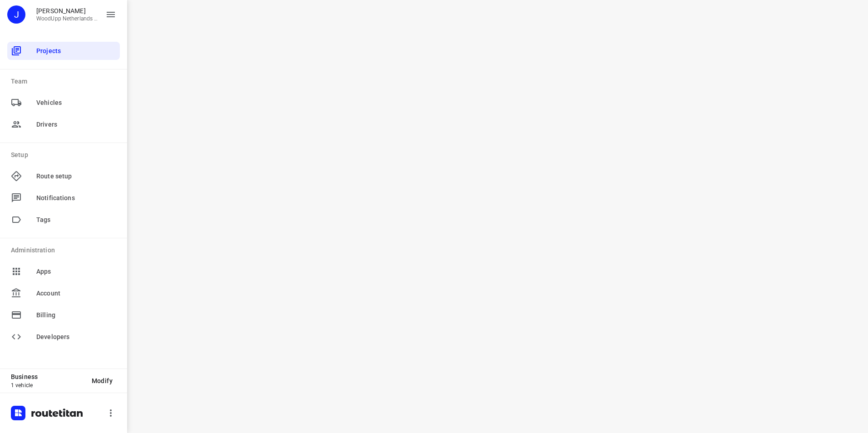 The width and height of the screenshot is (868, 433). I want to click on p: Administration, so click(65, 250).